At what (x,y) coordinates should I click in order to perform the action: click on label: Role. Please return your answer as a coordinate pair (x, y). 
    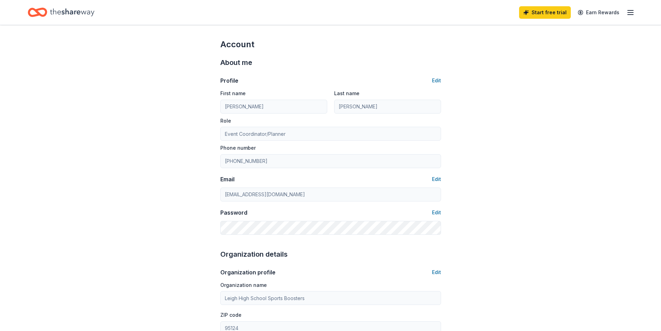
    Looking at the image, I should click on (225, 121).